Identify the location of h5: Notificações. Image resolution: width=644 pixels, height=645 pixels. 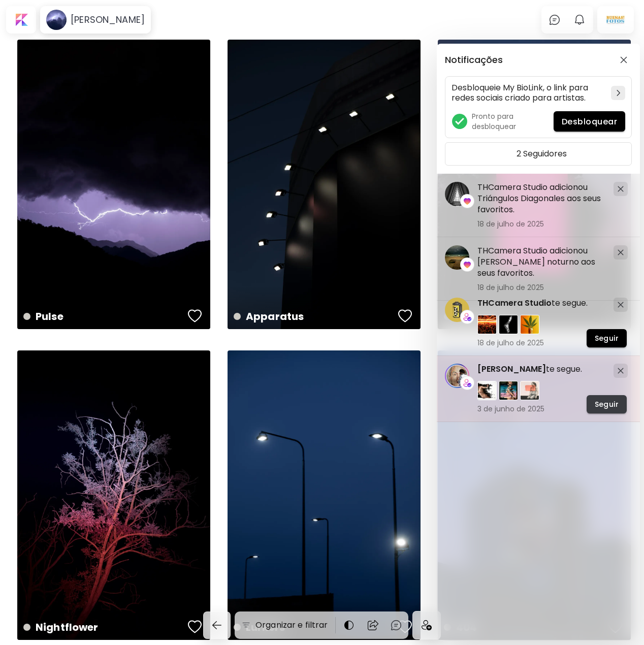
(474, 60).